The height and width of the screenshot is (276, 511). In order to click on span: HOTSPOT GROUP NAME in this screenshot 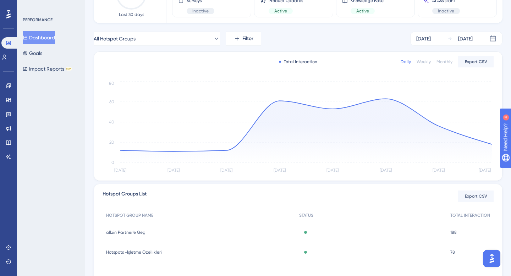, I will do `click(130, 216)`.